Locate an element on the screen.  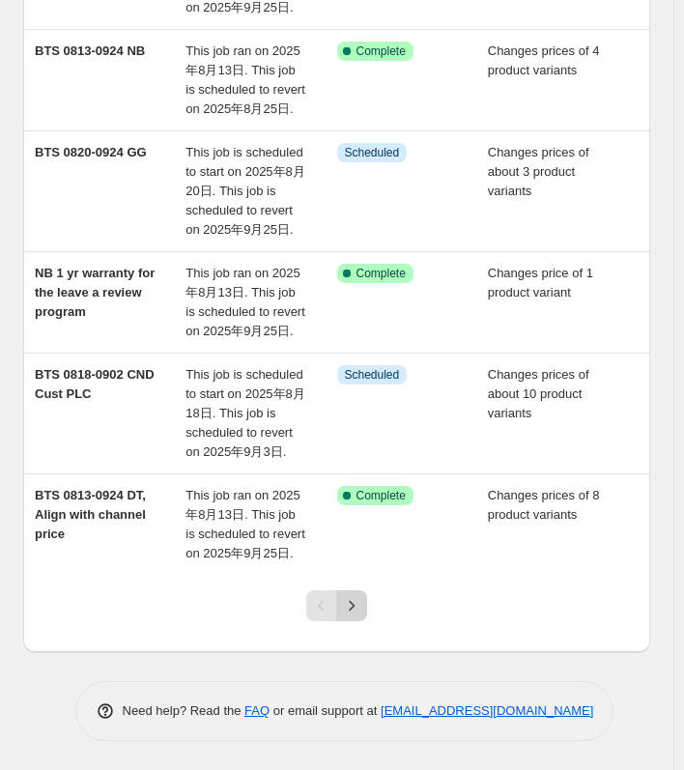
a: FAQ is located at coordinates (257, 710).